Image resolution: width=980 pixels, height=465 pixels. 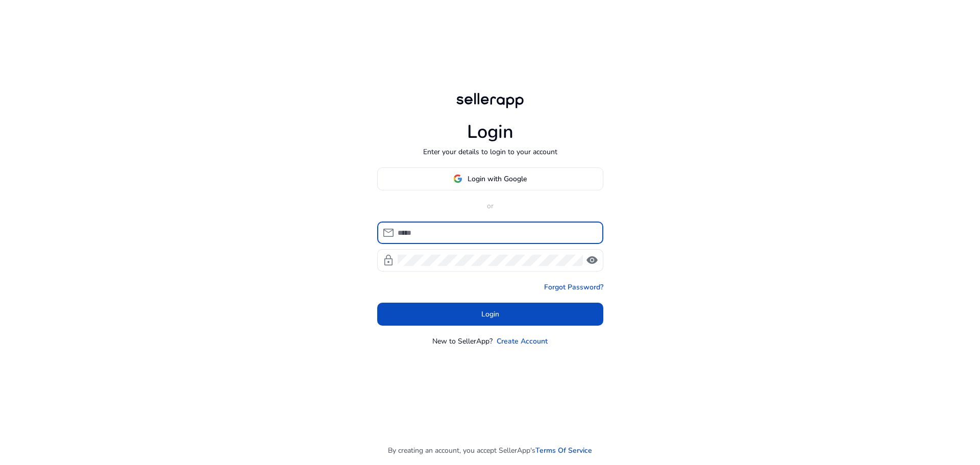 I want to click on img: google-logo.svg, so click(x=458, y=179).